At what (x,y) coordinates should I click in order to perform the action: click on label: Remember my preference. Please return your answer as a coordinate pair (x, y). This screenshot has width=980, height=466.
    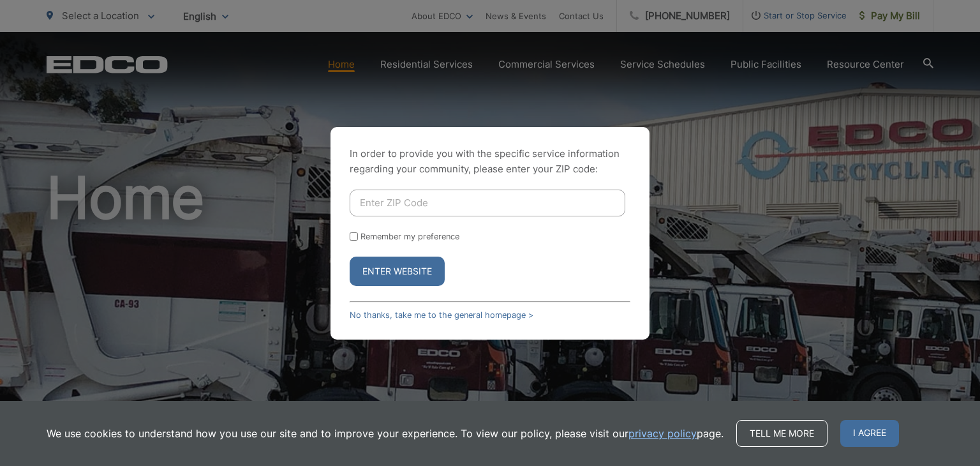
    Looking at the image, I should click on (410, 236).